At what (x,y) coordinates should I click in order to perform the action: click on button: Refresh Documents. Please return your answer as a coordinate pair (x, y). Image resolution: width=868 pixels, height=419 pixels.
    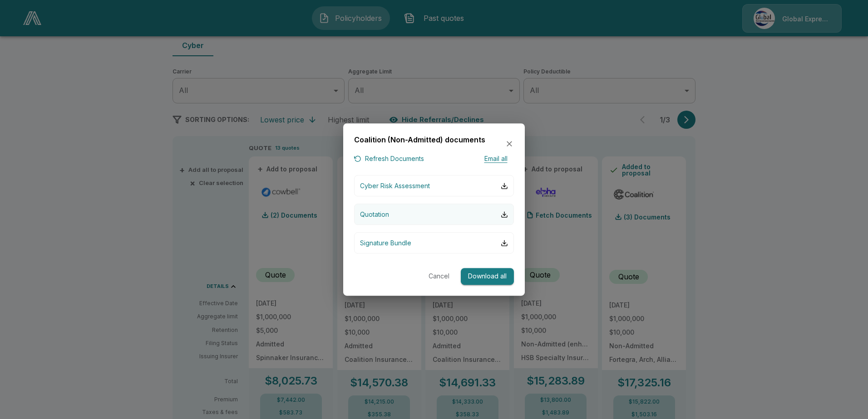
    Looking at the image, I should click on (389, 159).